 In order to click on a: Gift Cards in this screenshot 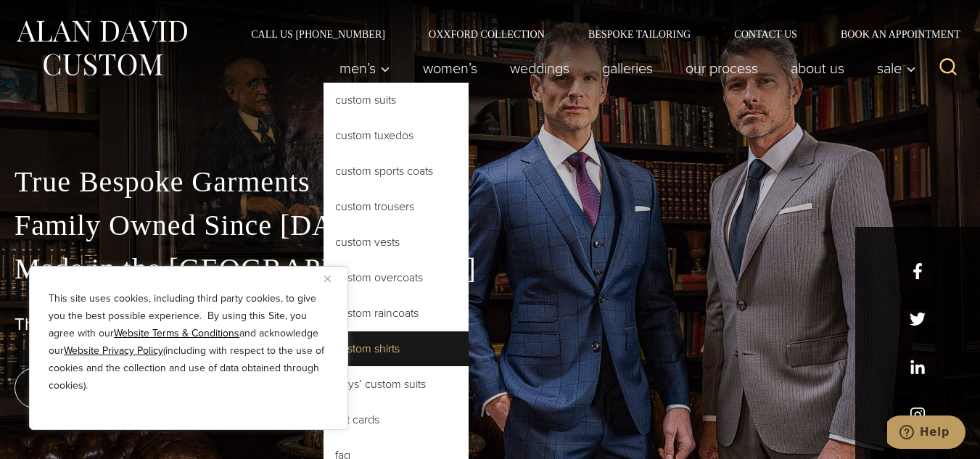, I will do `click(396, 420)`.